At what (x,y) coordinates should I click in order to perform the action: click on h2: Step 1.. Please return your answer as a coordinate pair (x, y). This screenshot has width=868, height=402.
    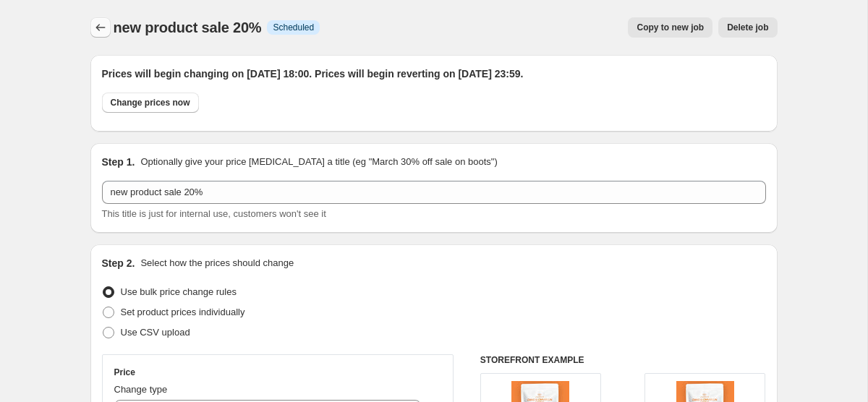
    Looking at the image, I should click on (119, 162).